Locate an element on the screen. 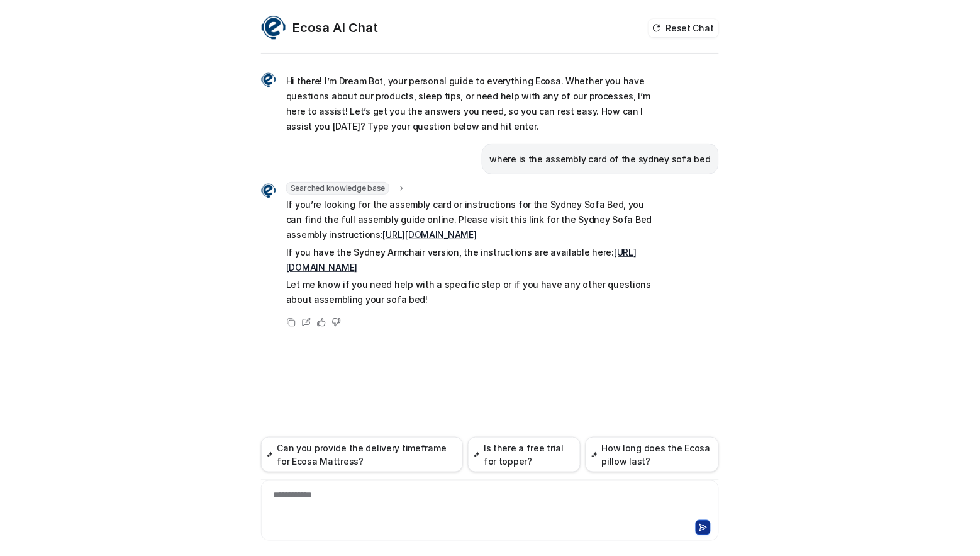 Image resolution: width=980 pixels, height=556 pixels. p: where is the assembly card of the sydney sofa bed is located at coordinates (600, 159).